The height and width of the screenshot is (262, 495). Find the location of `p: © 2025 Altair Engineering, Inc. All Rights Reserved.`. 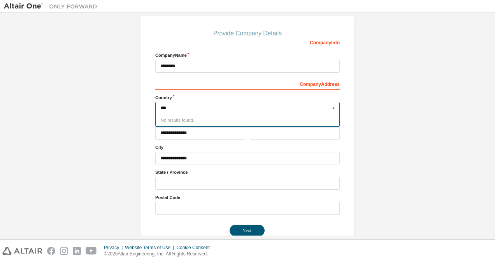

p: © 2025 Altair Engineering, Inc. All Rights Reserved. is located at coordinates (159, 254).